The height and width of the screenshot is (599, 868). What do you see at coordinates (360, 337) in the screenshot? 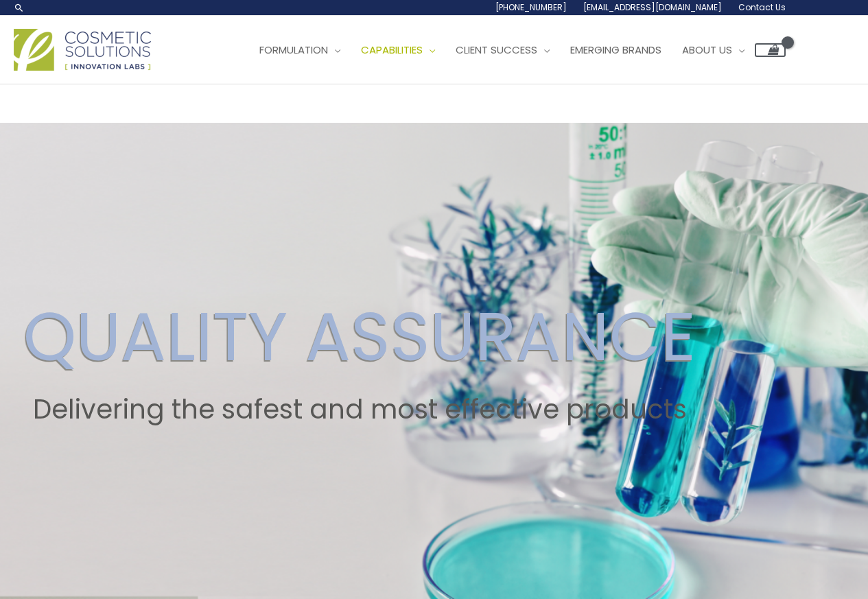
I see `h2: QUALITY ASSURANCE` at bounding box center [360, 337].